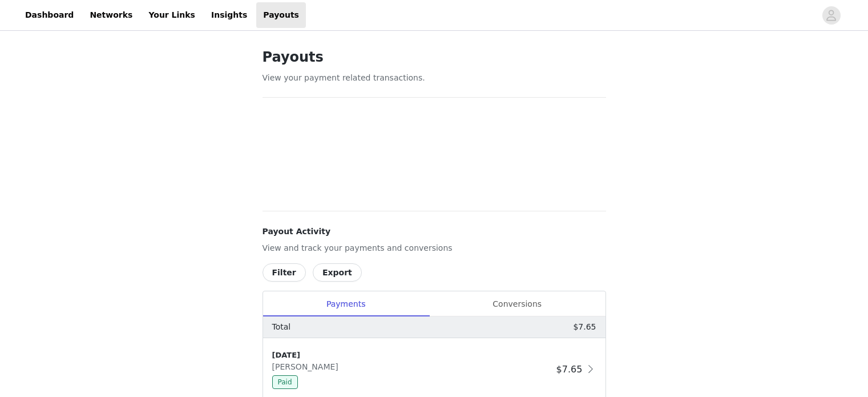 The width and height of the screenshot is (868, 397). What do you see at coordinates (517, 304) in the screenshot?
I see `div: Conversions` at bounding box center [517, 304].